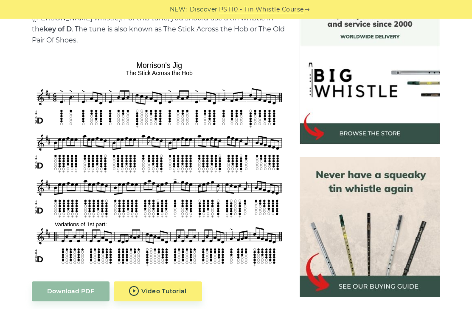  Describe the element at coordinates (204, 9) in the screenshot. I see `span: Discover` at that location.